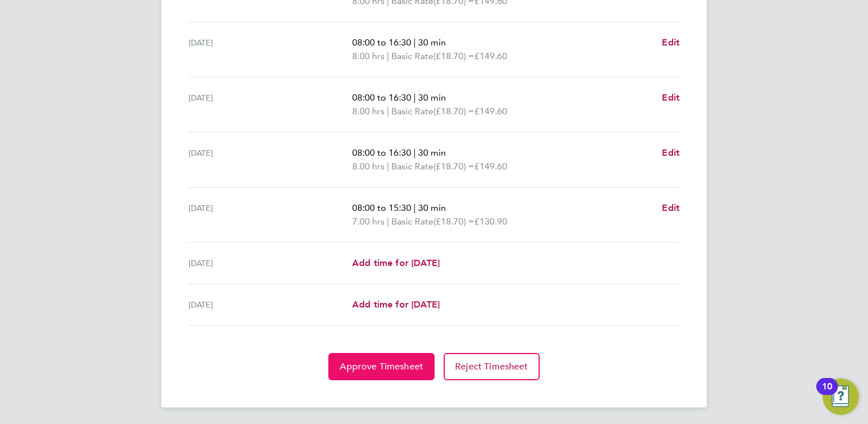  I want to click on span: £130.90, so click(491, 221).